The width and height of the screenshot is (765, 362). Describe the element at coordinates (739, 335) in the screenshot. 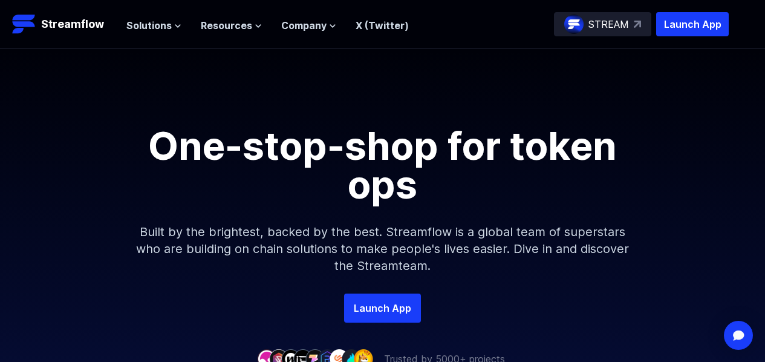

I see `div: Open Intercom Messenger` at that location.